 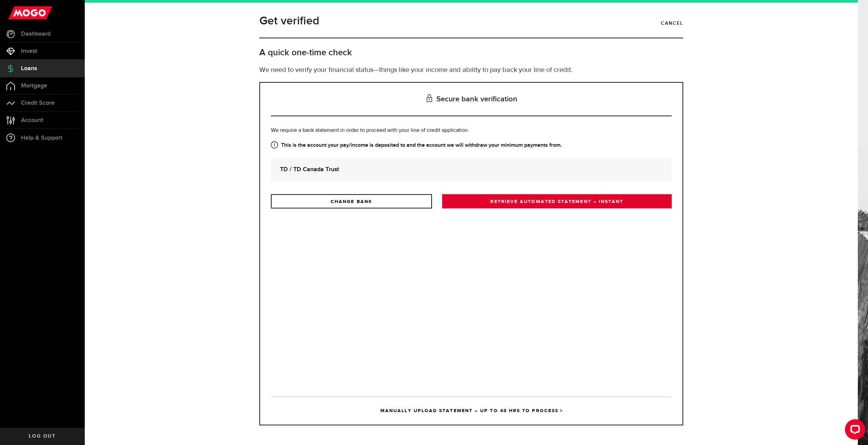 I want to click on p: We need to verify your financial status—things like your income and ability to pay back your line..., so click(x=472, y=71).